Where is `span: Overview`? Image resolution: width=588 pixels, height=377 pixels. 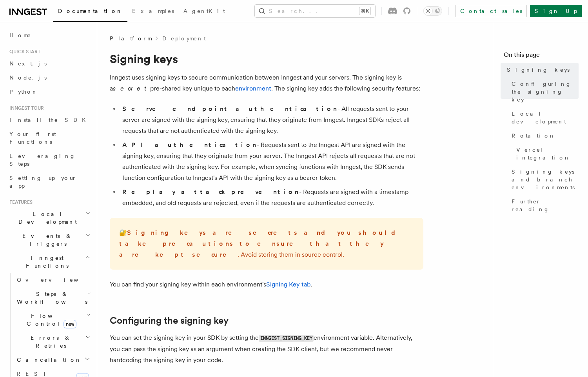 span: Overview is located at coordinates (57, 280).